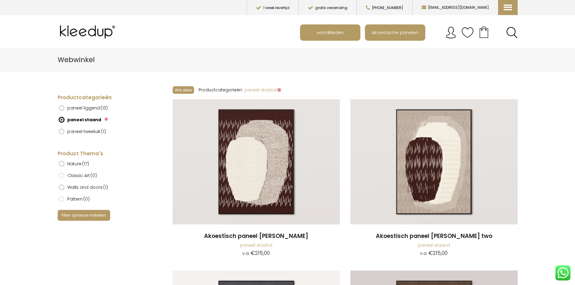  What do you see at coordinates (484, 32) in the screenshot?
I see `a: Your cart` at bounding box center [484, 32].